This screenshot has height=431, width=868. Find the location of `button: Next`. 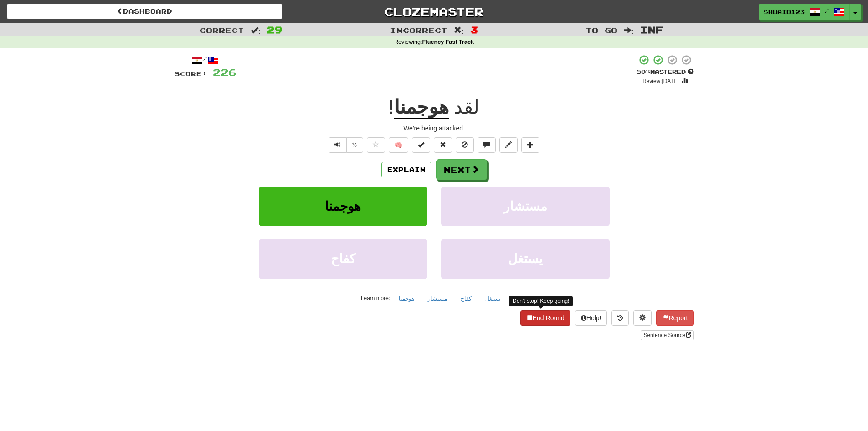

button: Next is located at coordinates (461, 170).